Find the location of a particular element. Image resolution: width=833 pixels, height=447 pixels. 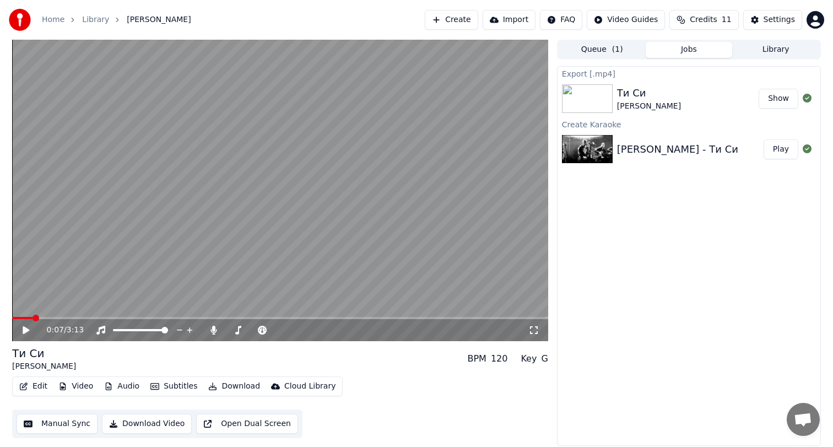

button: Settings is located at coordinates (773, 20).